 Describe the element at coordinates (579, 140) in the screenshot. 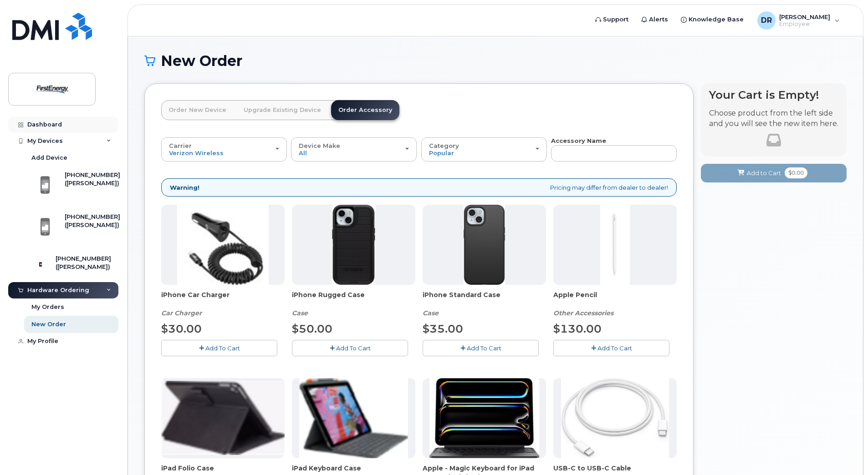

I see `strong: Accessory Name` at that location.